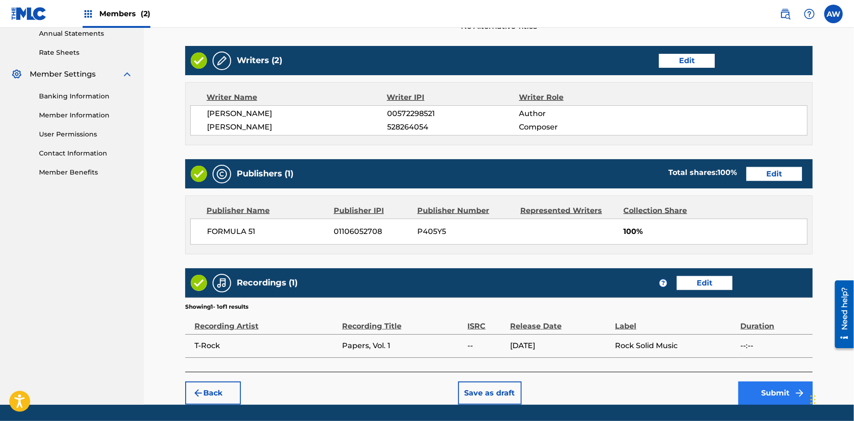  Describe the element at coordinates (465, 211) in the screenshot. I see `div: Publisher Number` at that location.